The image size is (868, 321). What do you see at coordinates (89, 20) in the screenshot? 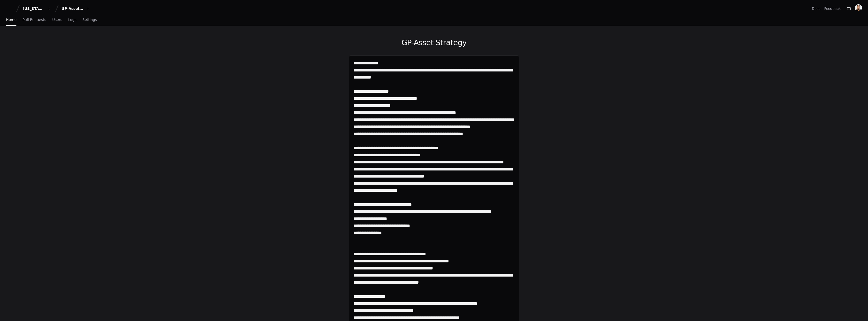
I see `span: Settings` at bounding box center [89, 20].